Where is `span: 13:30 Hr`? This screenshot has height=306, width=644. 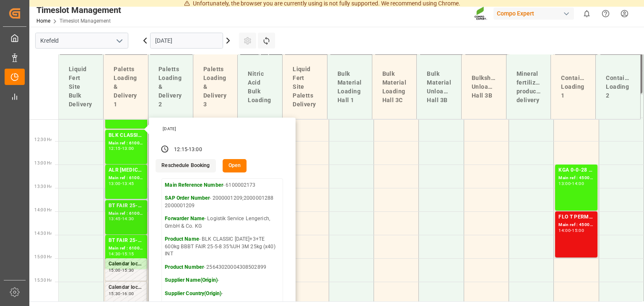
span: 13:30 Hr is located at coordinates (43, 187).